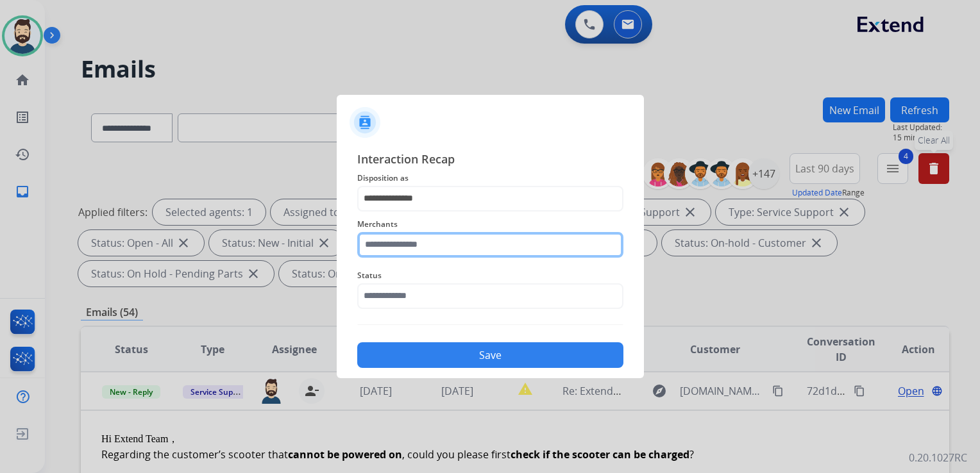  What do you see at coordinates (490, 160) in the screenshot?
I see `span: Interaction Recap` at bounding box center [490, 160].